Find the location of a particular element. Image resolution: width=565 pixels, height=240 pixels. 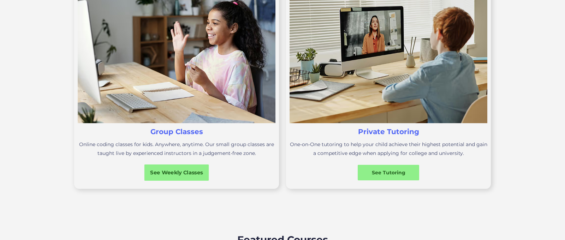

p: One-on-One tutoring to help your child achieve their highest potential and gain a competitive edg... is located at coordinates (389, 149).